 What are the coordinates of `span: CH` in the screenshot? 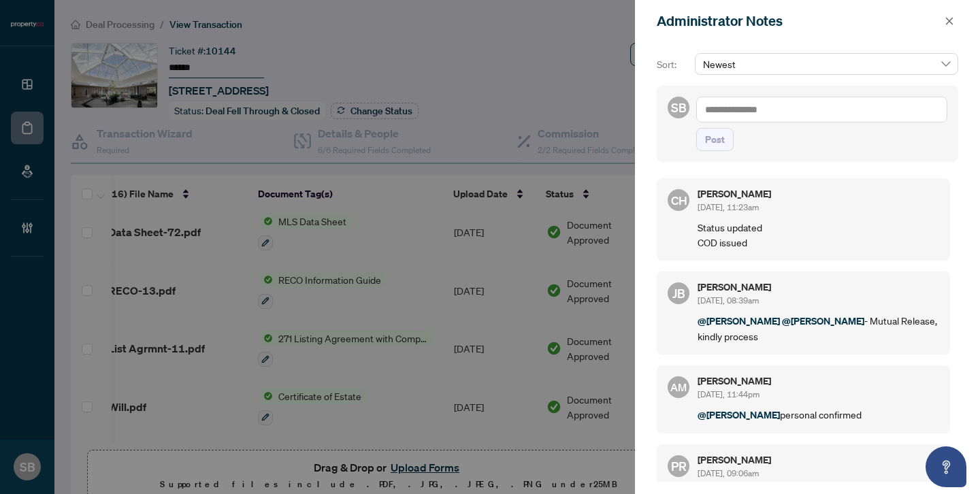 It's located at (678, 200).